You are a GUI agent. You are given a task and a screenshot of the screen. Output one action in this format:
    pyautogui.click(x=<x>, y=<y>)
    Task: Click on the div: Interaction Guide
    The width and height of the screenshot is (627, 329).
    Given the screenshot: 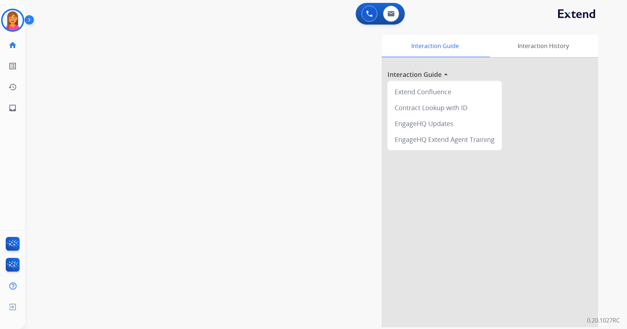 What is the action you would take?
    pyautogui.click(x=435, y=46)
    